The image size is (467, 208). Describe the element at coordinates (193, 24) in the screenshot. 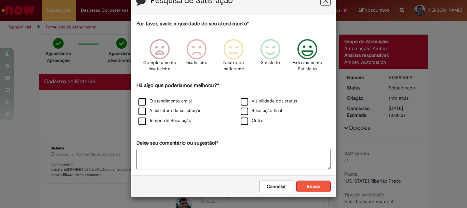

I see `label: Por favor, avalie a qualidade do seu atendimento*` at that location.